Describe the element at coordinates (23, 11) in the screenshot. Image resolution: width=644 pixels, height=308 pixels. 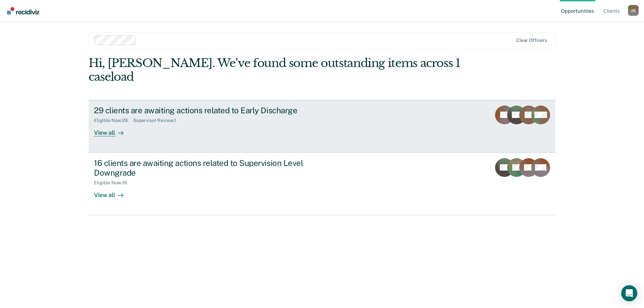
I see `img: Recidiviz` at that location.